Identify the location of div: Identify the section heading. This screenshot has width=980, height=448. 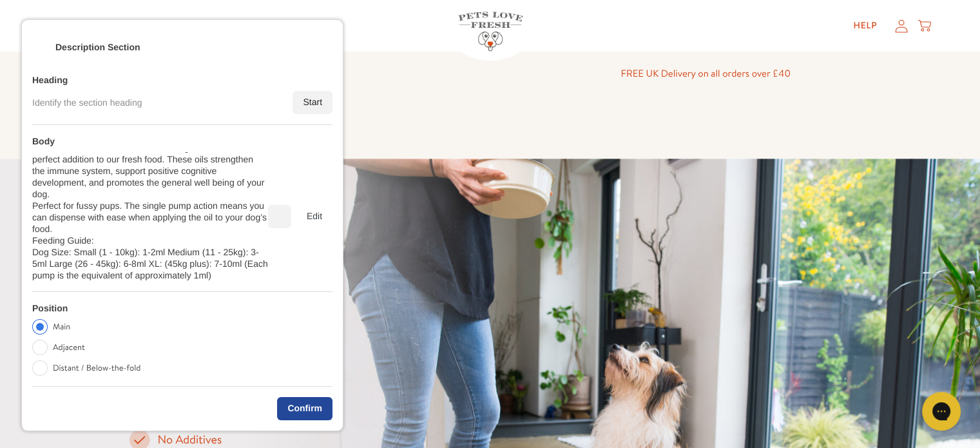
(87, 102).